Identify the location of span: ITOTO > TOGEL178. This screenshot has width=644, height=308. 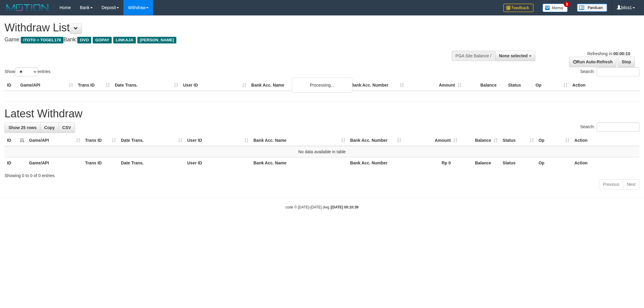
(42, 40).